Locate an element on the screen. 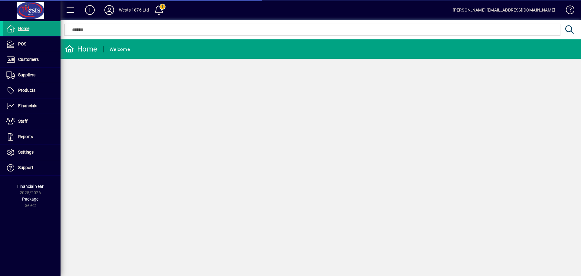 This screenshot has height=276, width=581. a: Financials is located at coordinates (32, 106).